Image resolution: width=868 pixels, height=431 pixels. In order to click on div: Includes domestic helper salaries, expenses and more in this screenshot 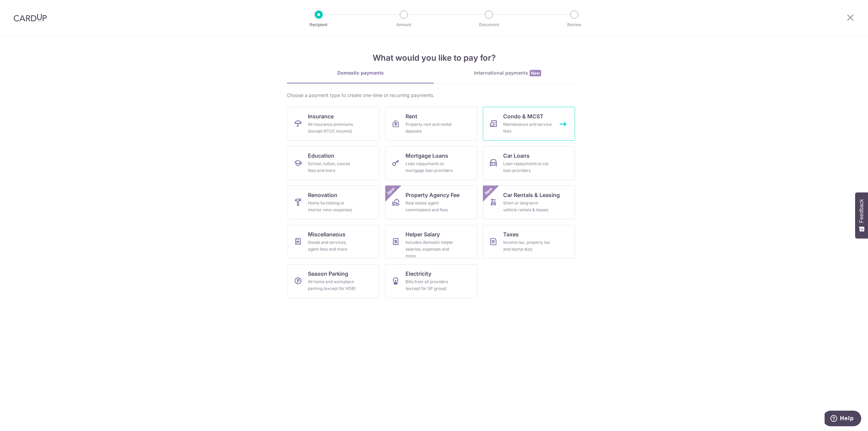, I will do `click(430, 249)`.